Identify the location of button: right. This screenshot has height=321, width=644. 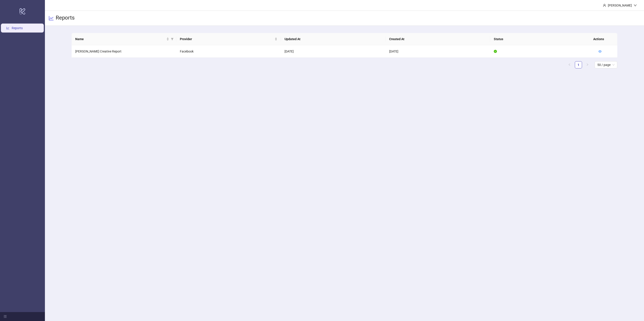
(588, 65).